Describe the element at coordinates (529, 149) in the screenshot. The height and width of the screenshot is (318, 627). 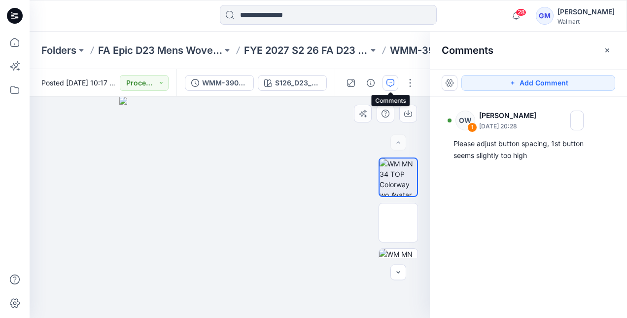
I see `div: Please adjust button spacing, 1st button seems slightly too high` at that location.